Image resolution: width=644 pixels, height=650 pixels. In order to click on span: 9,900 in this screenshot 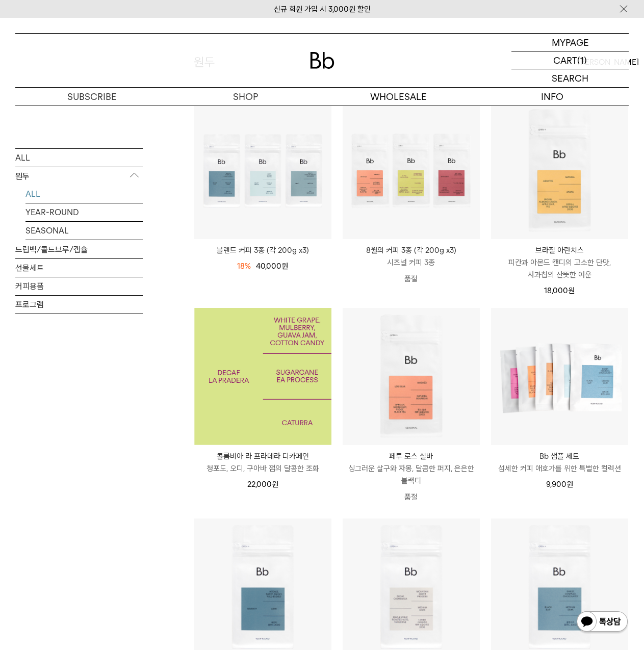, I will do `click(560, 484)`.